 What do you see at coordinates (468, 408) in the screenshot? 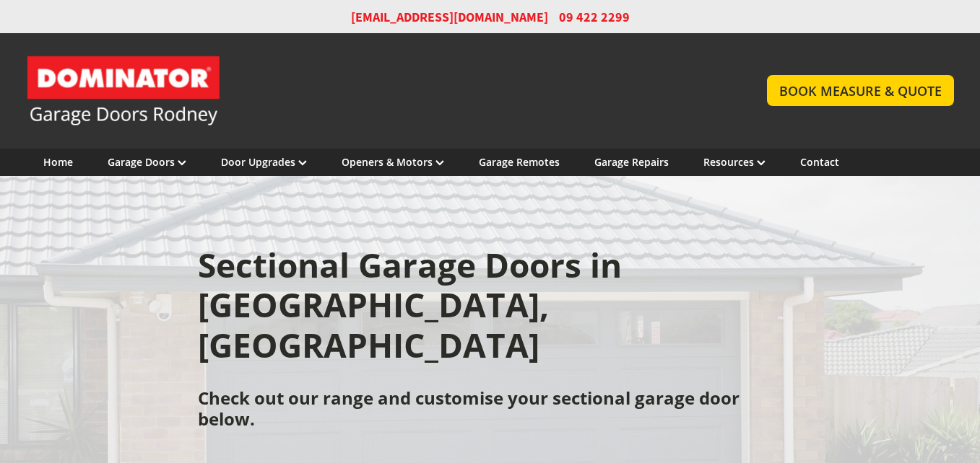
I see `strong: Check out our range and customise your sectional garage door below.` at bounding box center [468, 408].